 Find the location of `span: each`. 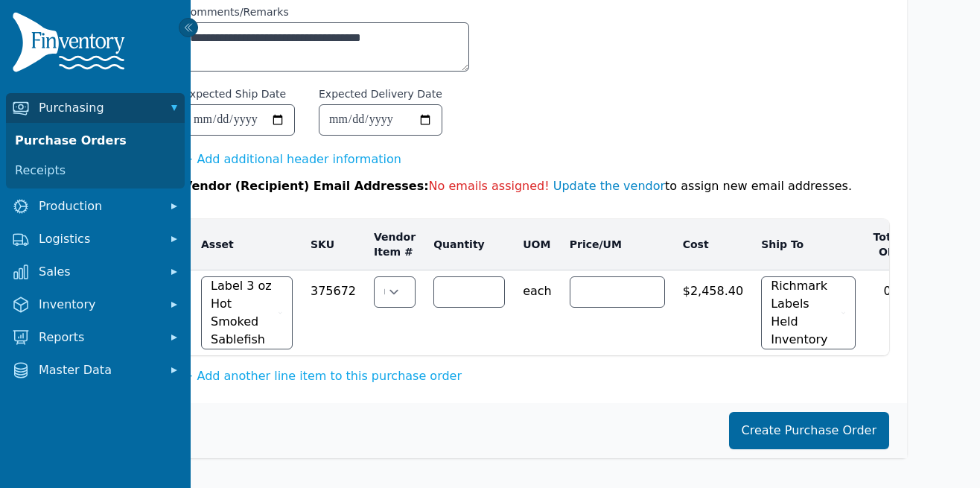

span: each is located at coordinates (537, 288).